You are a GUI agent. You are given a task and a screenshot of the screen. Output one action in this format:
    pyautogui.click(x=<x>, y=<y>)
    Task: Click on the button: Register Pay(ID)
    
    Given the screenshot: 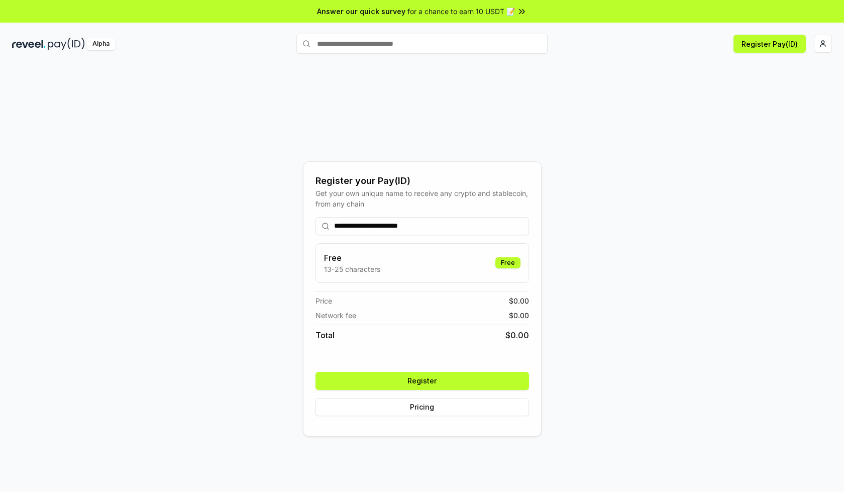 What is the action you would take?
    pyautogui.click(x=770, y=44)
    